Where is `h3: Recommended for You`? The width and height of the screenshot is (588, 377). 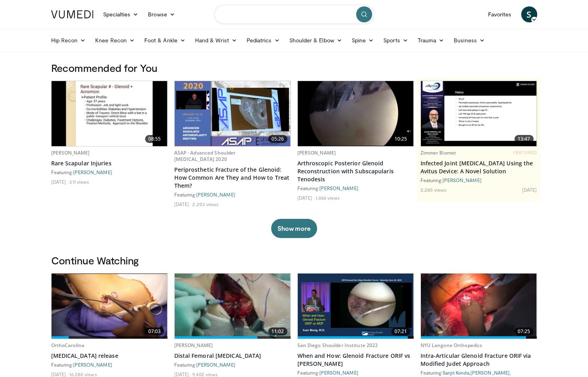
h3: Recommended for You is located at coordinates (294, 68).